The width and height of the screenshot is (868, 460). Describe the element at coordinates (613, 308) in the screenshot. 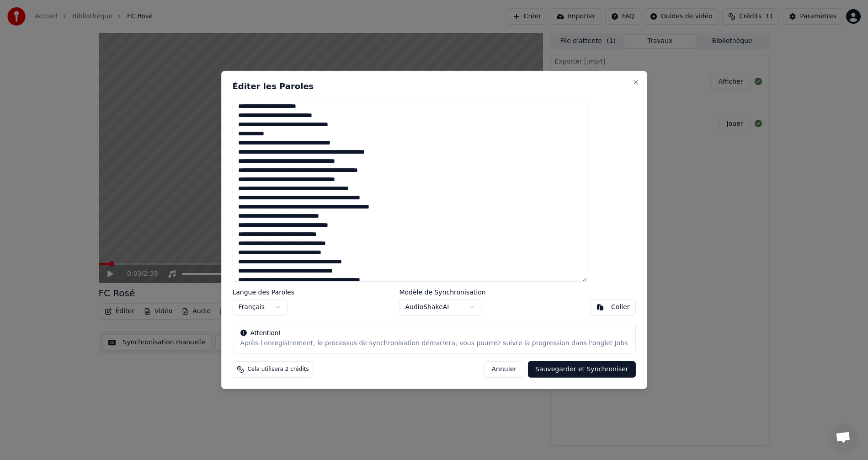

I see `button: Coller` at that location.